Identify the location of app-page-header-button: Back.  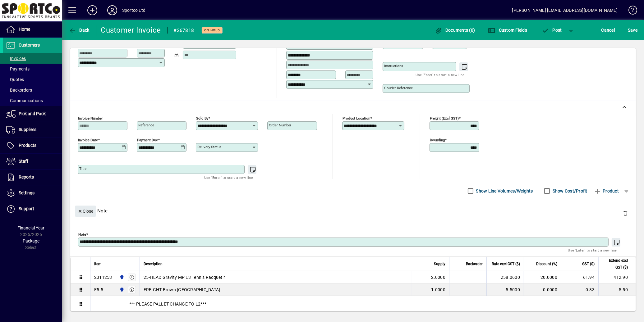
(79, 30).